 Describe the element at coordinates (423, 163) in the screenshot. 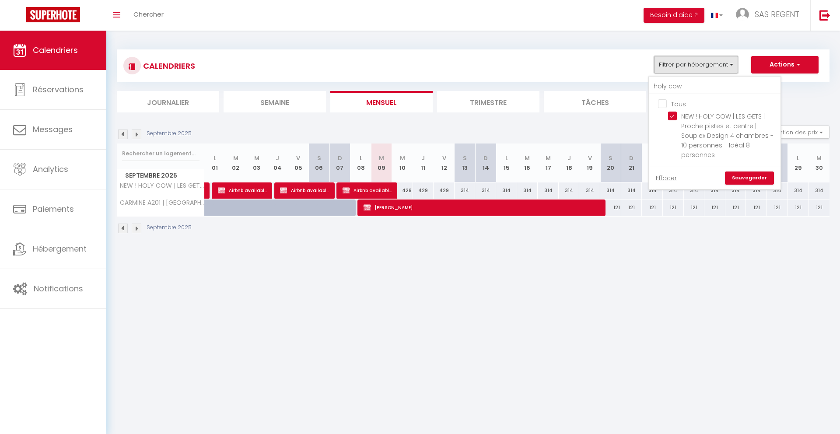

I see `th: 11` at that location.